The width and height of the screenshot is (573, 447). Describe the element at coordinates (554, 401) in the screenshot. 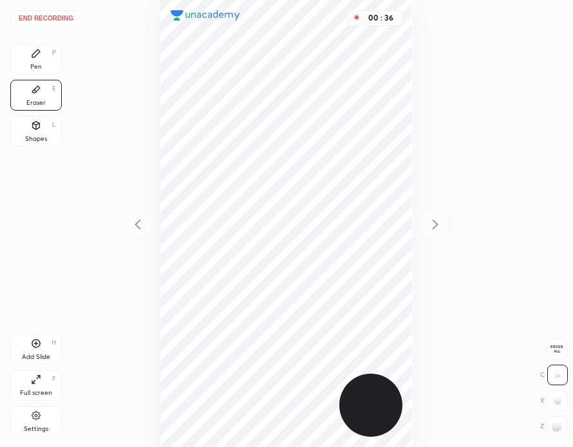

I see `div: X` at that location.